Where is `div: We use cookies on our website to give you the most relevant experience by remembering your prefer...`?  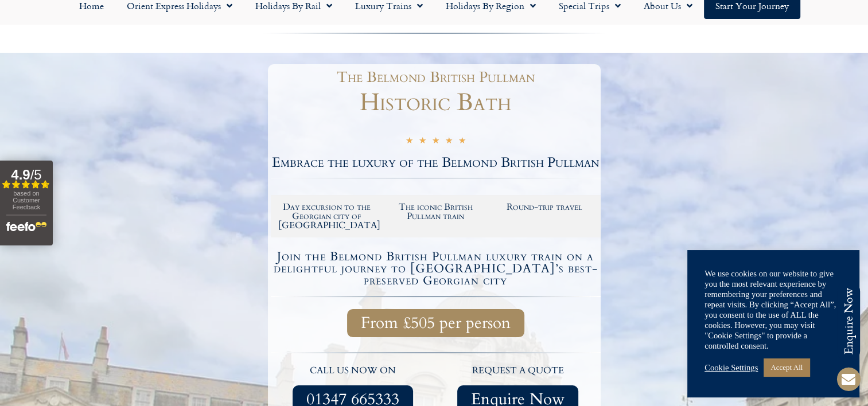 div: We use cookies on our website to give you the most relevant experience by remembering your prefer... is located at coordinates (773, 309).